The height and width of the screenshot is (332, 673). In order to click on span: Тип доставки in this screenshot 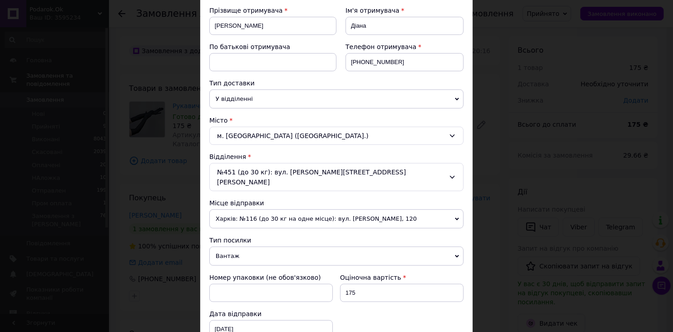, I will do `click(232, 83)`.